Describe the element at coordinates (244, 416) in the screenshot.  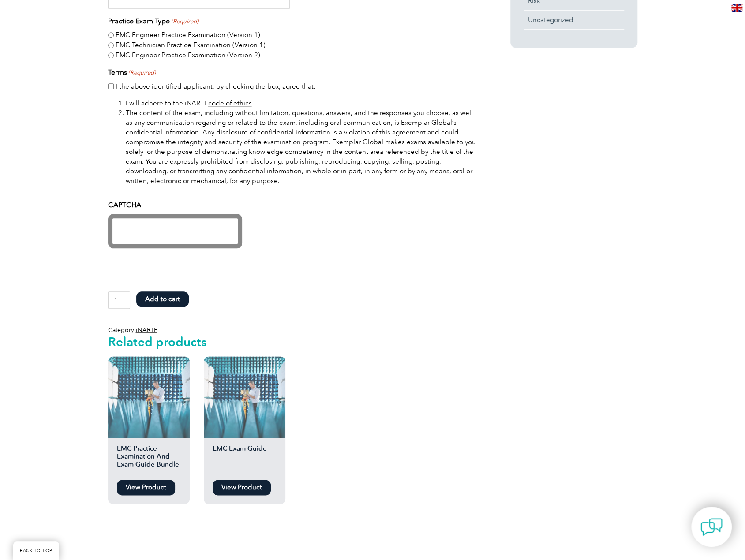
I see `a: EMC Exam Guide` at that location.